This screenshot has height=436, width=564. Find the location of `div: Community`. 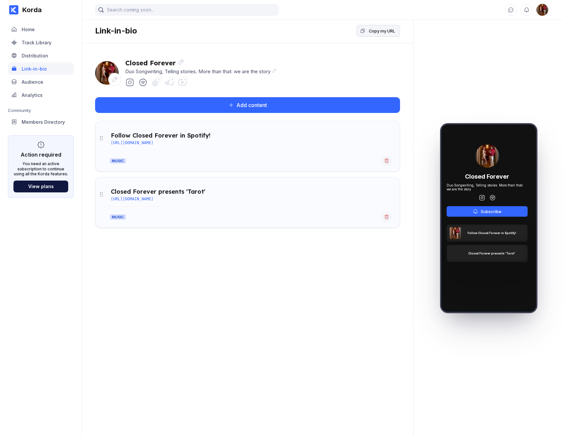

div: Community is located at coordinates (41, 110).